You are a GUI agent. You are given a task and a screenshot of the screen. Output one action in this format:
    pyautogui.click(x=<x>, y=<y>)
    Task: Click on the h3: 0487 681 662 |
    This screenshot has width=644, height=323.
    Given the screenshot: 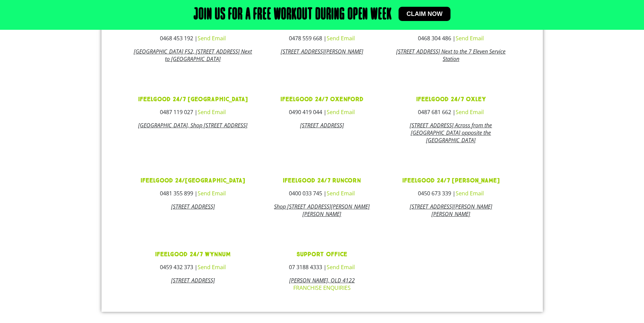 What is the action you would take?
    pyautogui.click(x=451, y=112)
    